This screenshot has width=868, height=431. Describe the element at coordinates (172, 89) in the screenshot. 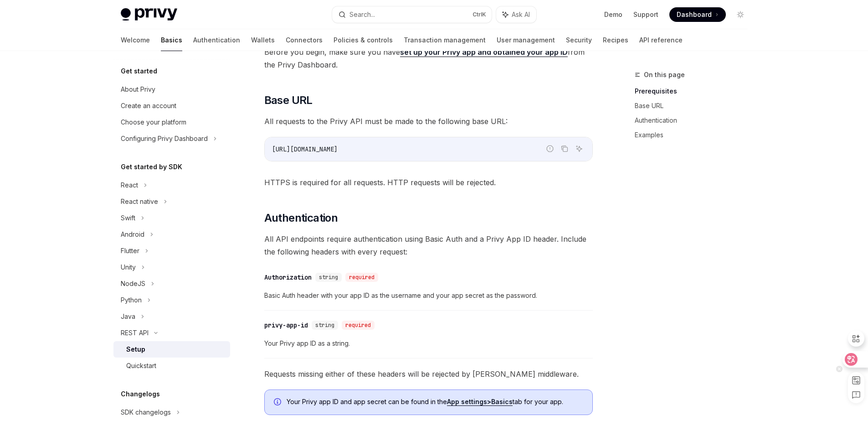

I see `a: About Privy` at that location.